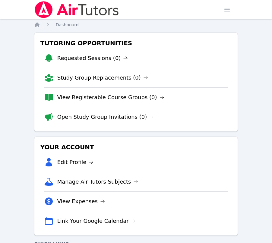 This screenshot has width=272, height=243. Describe the element at coordinates (136, 25) in the screenshot. I see `nav: Breadcrumb` at that location.